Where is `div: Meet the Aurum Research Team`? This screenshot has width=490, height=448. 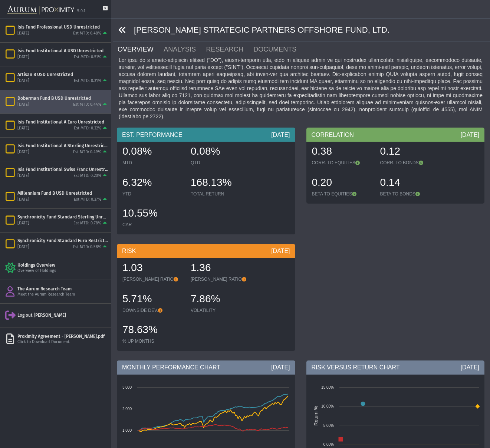
div: Meet the Aurum Research Team is located at coordinates (63, 295).